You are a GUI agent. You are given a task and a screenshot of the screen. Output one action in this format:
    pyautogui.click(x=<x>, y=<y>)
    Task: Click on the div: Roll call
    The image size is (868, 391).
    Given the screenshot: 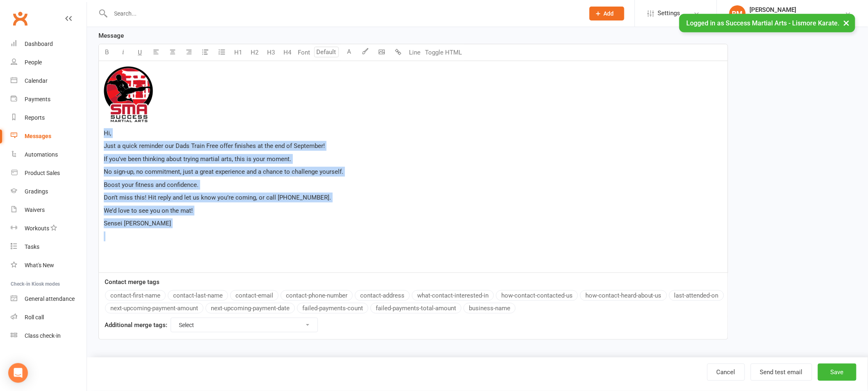 What is the action you would take?
    pyautogui.click(x=34, y=317)
    